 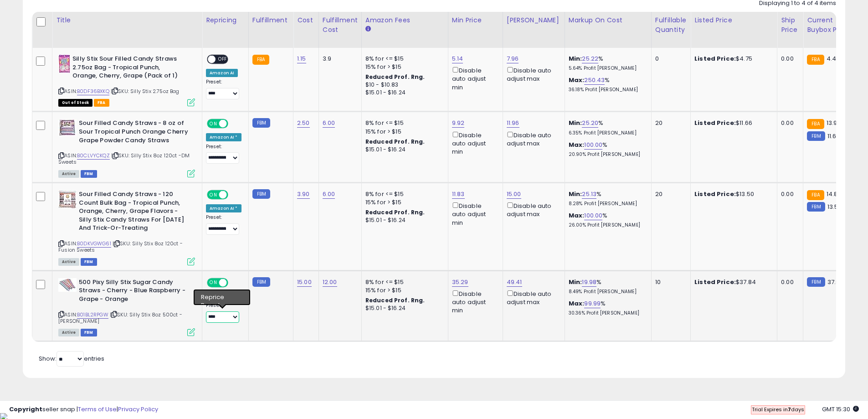 I want to click on img: 51f3JlmW69L._SL40_.jpg, so click(x=68, y=285).